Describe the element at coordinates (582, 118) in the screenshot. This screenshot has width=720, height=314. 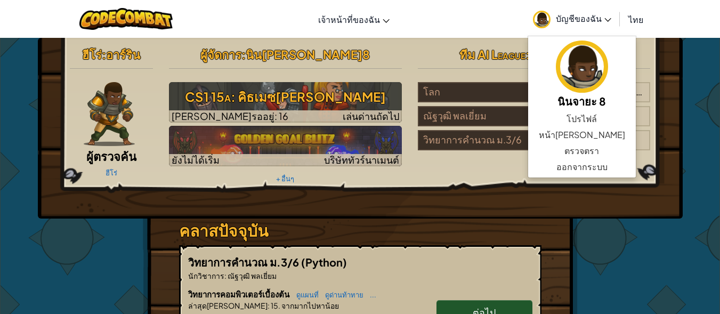
I see `font: โปรไฟล์` at that location.